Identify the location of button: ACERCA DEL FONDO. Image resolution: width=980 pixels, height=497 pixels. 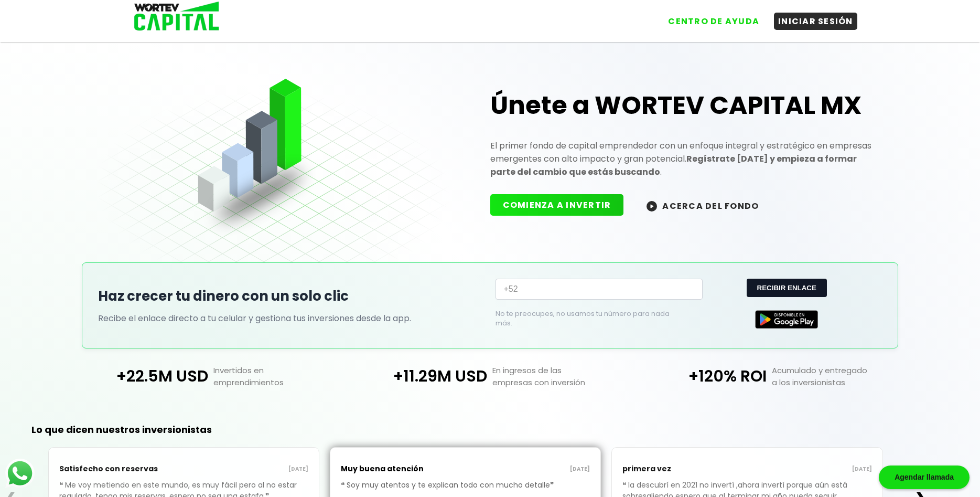
(703, 205).